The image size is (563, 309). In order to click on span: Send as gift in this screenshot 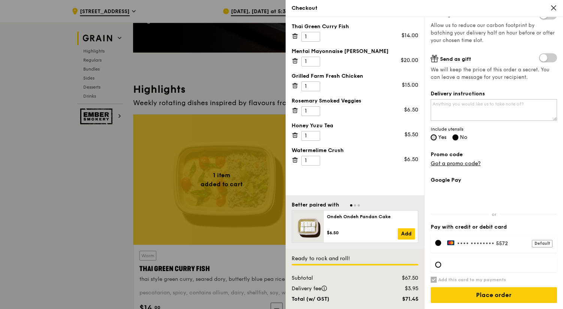, I will do `click(456, 59)`.